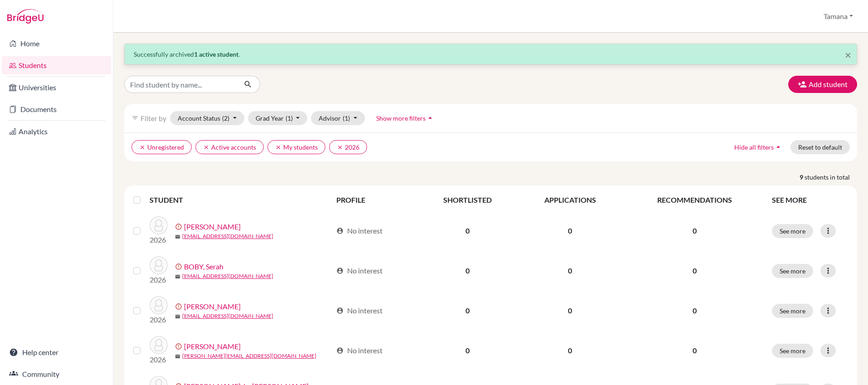 The image size is (868, 385). What do you see at coordinates (135, 118) in the screenshot?
I see `i: filter_list` at bounding box center [135, 118].